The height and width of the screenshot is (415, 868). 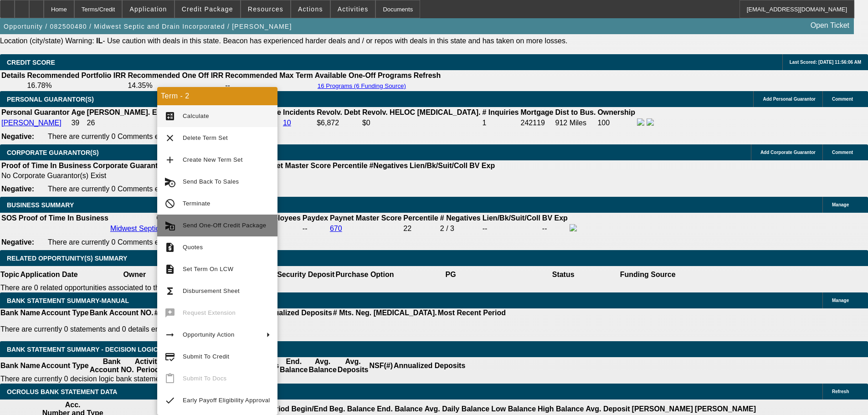 I want to click on mat-icon: not_interested, so click(x=170, y=204).